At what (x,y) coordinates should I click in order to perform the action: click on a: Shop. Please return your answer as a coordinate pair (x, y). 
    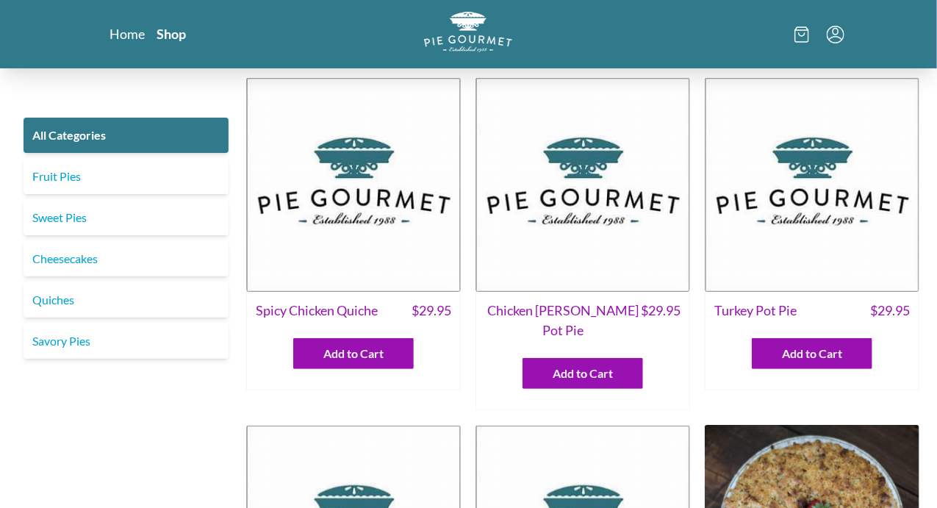
    Looking at the image, I should click on (172, 34).